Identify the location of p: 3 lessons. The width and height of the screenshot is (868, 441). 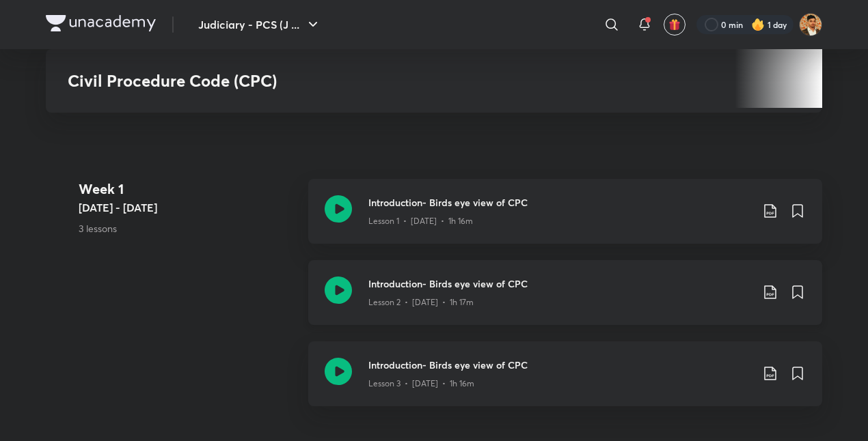
(188, 228).